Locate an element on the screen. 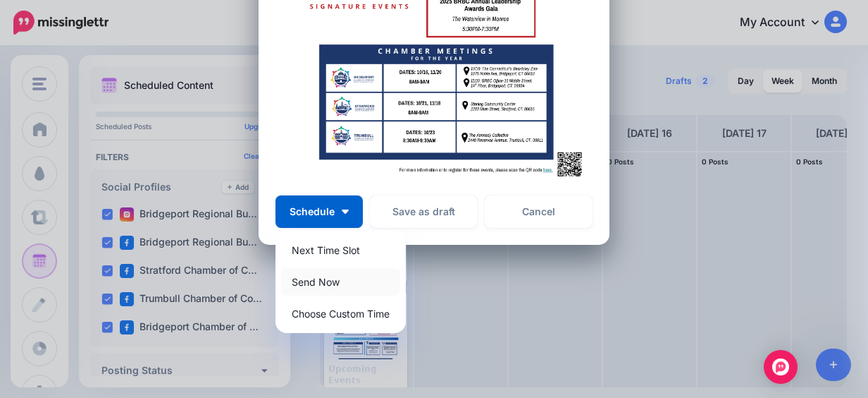 This screenshot has height=398, width=868. div: Open Intercom Messenger is located at coordinates (781, 367).